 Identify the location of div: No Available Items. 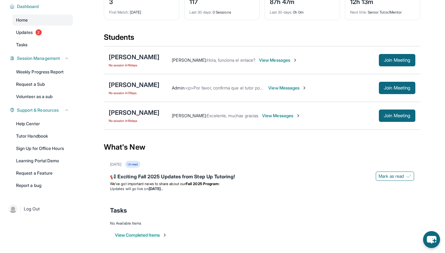
(262, 224).